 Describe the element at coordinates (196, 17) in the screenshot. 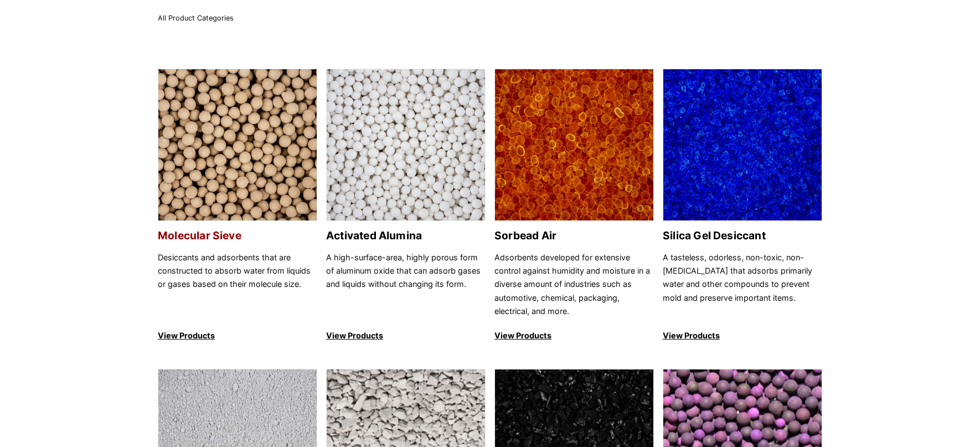

I see `span: All Product Categories` at that location.